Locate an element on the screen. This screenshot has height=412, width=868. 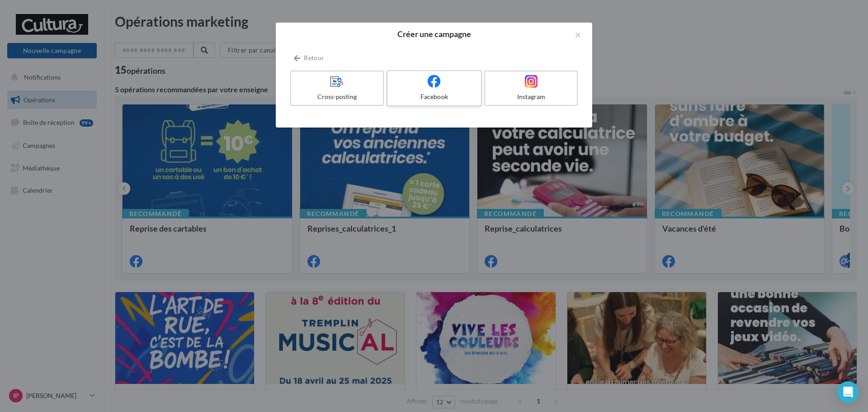
button: Retour is located at coordinates (309, 58).